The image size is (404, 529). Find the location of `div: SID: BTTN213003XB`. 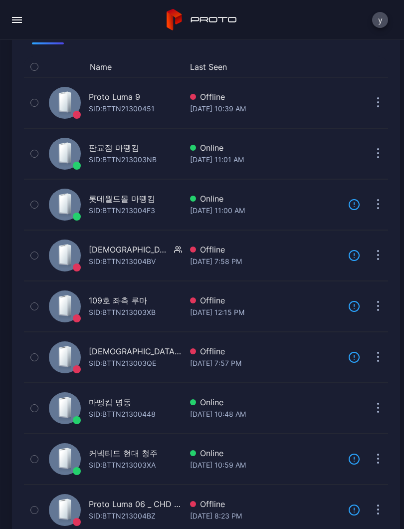

div: SID: BTTN213003XB is located at coordinates (122, 312).